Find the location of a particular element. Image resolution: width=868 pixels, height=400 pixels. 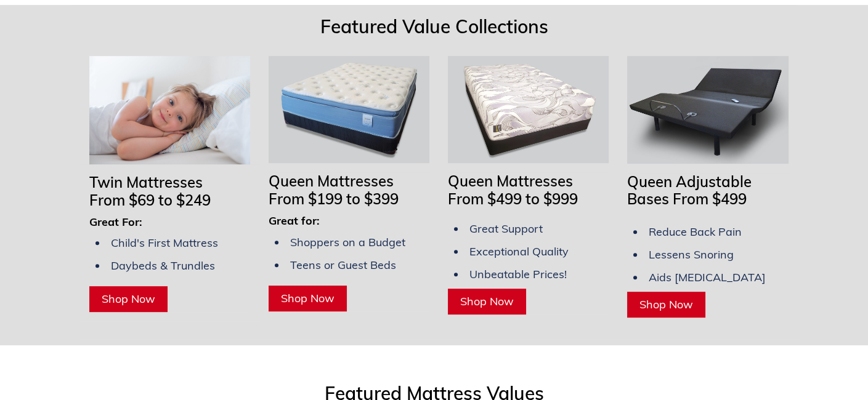

span: Great For: is located at coordinates (116, 221).